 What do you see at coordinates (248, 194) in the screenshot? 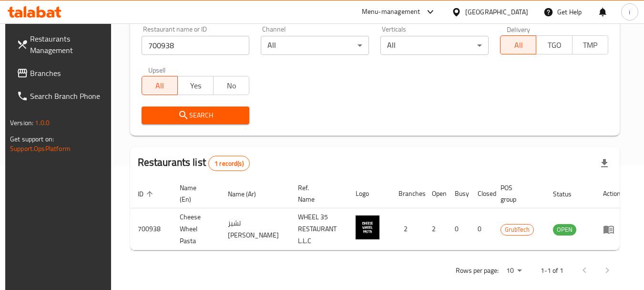
I see `span: Name (Ar)` at bounding box center [248, 194].